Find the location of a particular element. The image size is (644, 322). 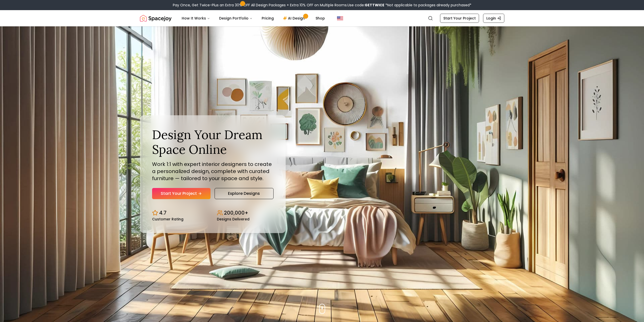

p: 200,000+ is located at coordinates (236, 213).